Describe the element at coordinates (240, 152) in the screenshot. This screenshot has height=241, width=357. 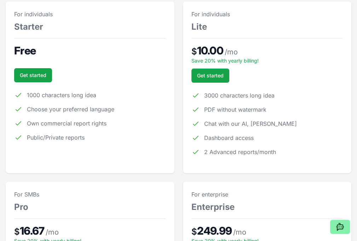
I see `span: 2 Advanced reports/month` at that location.